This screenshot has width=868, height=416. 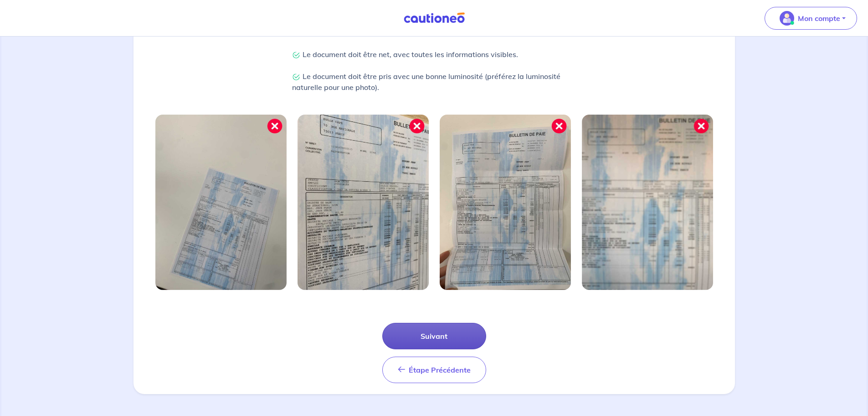 I want to click on img: Cautioneo, so click(x=434, y=18).